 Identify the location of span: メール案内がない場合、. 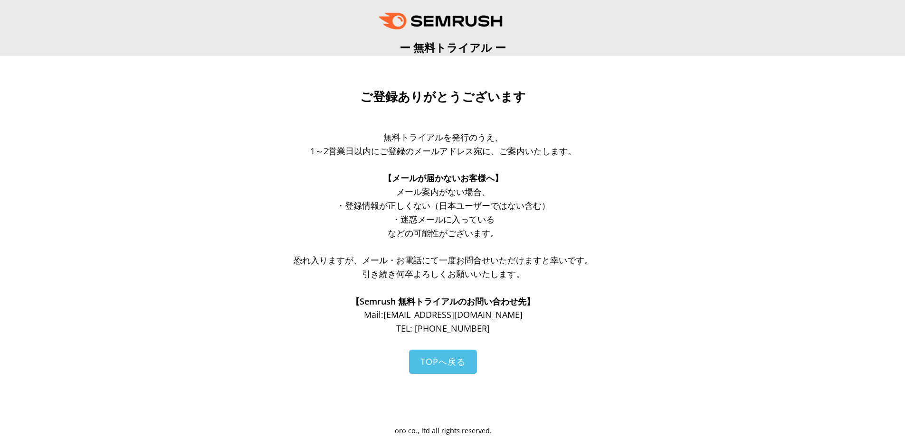
(443, 192).